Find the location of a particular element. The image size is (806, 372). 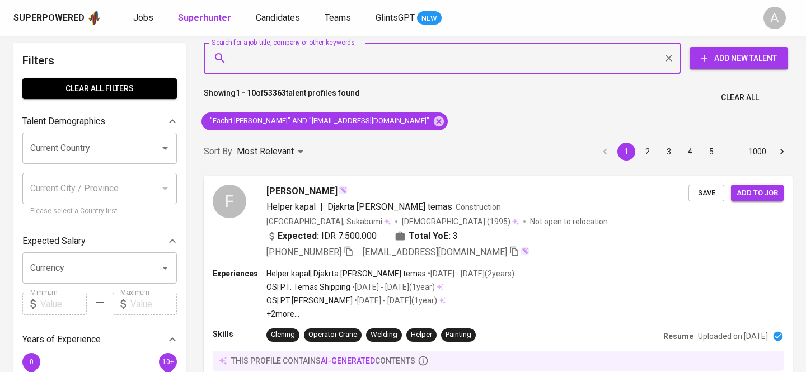

nav: pagination navigation is located at coordinates (694, 152).